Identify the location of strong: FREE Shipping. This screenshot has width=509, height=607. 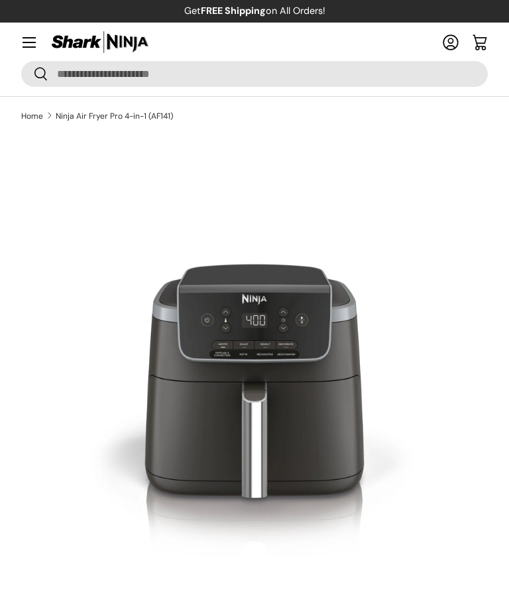
(233, 11).